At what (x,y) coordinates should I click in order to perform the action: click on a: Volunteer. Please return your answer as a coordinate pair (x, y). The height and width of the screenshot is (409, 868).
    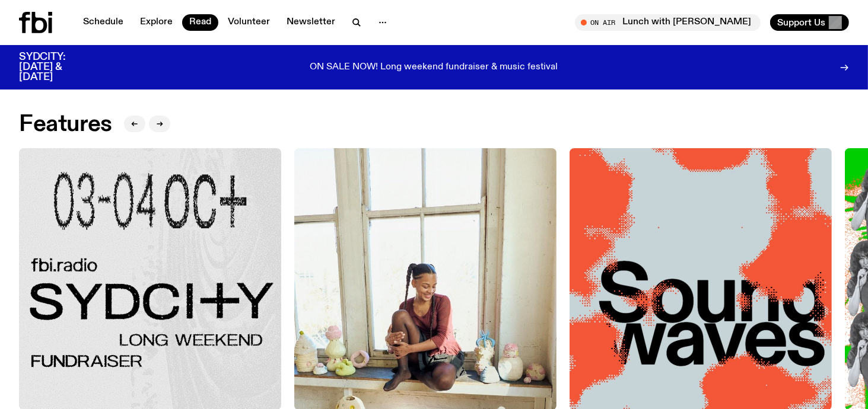
    Looking at the image, I should click on (249, 22).